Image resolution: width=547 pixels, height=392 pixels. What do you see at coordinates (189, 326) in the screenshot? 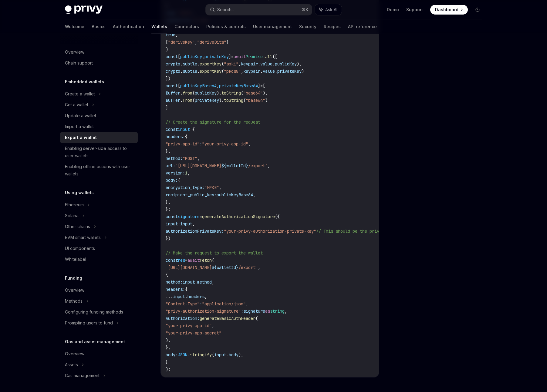
I see `span: "your-privy-app-id"` at bounding box center [189, 326].